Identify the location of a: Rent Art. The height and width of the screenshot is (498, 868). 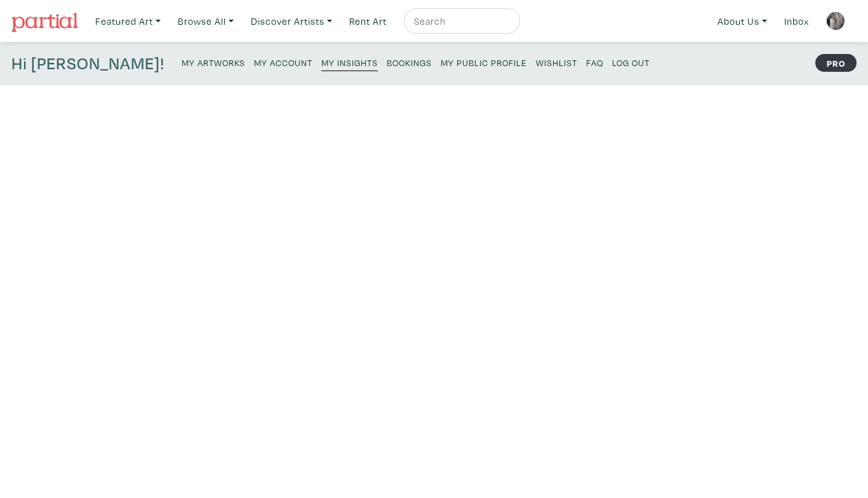
(367, 21).